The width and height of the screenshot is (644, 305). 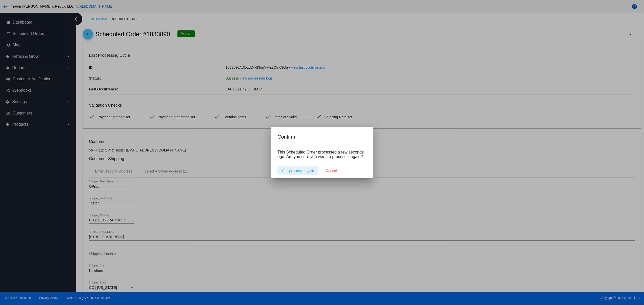 What do you see at coordinates (297, 171) in the screenshot?
I see `span: Yes, process it again` at bounding box center [297, 171].